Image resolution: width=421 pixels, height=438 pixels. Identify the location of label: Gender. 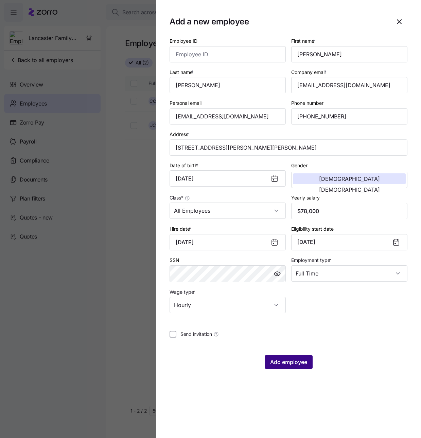
(299, 166).